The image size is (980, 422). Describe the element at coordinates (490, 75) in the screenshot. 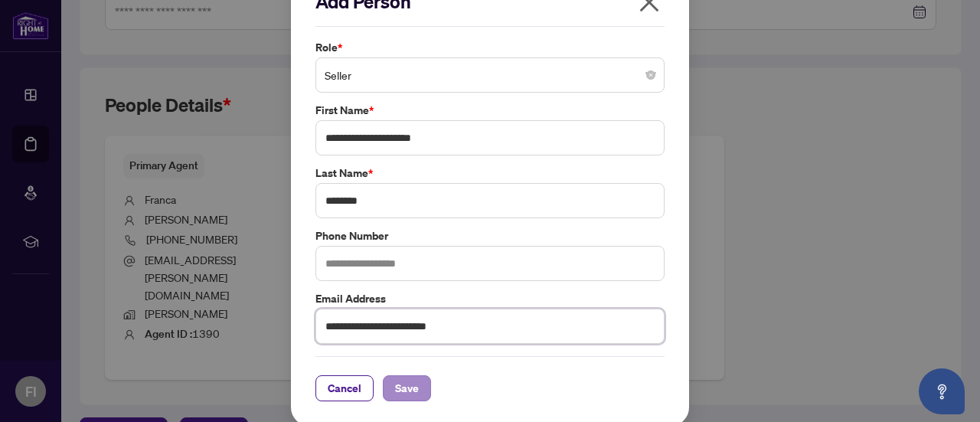

I see `span: Seller` at that location.